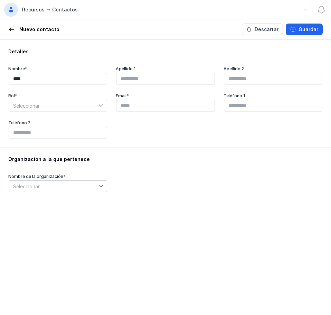  Describe the element at coordinates (58, 176) in the screenshot. I see `div: Nombre de la organización` at that location.